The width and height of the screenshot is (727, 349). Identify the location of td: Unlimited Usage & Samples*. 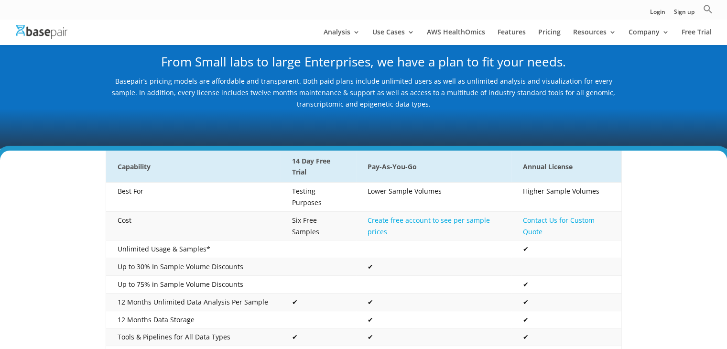
(193, 249).